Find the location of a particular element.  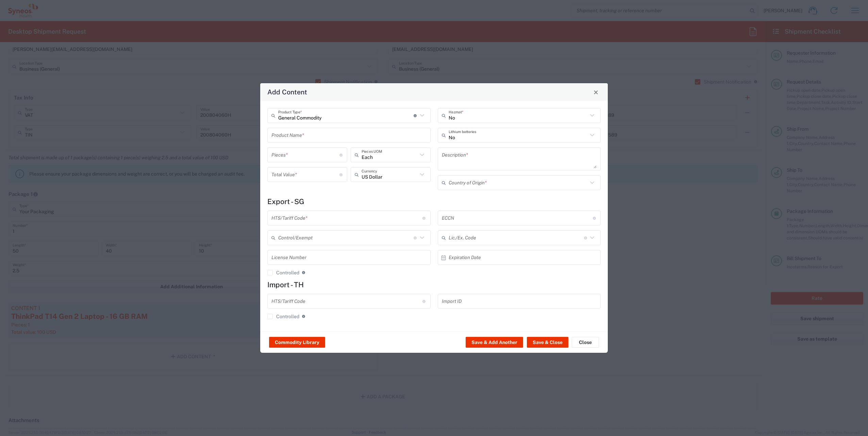

h4: Export - SG is located at coordinates (434, 202).